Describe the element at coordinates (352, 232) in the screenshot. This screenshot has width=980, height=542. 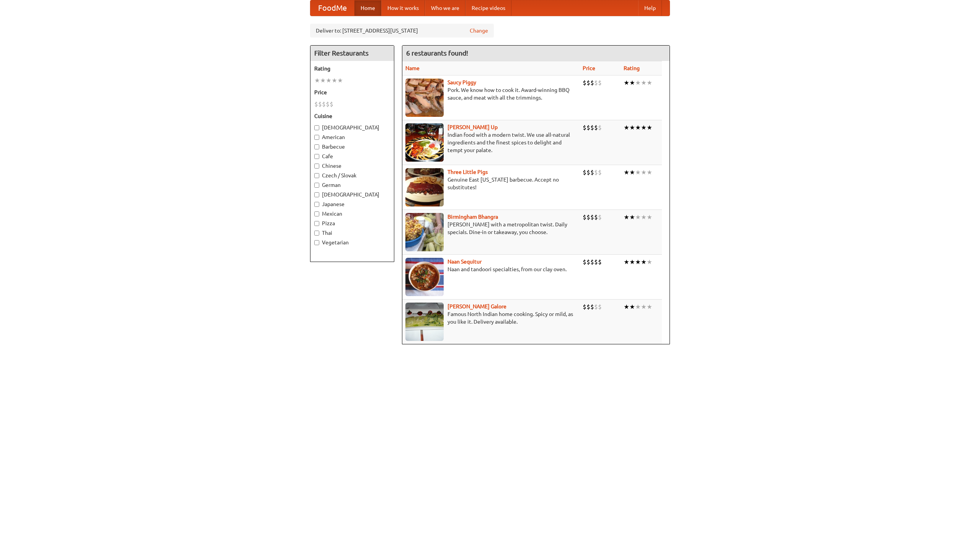
I see `label: Thai` at that location.